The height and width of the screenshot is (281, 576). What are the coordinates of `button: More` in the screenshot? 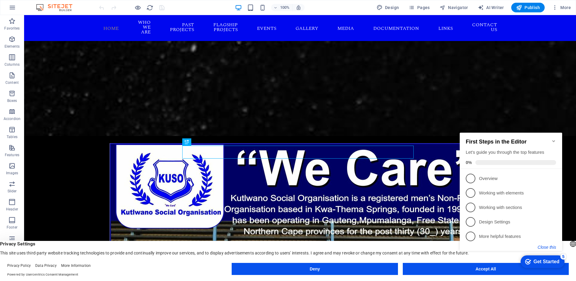 It's located at (561, 8).